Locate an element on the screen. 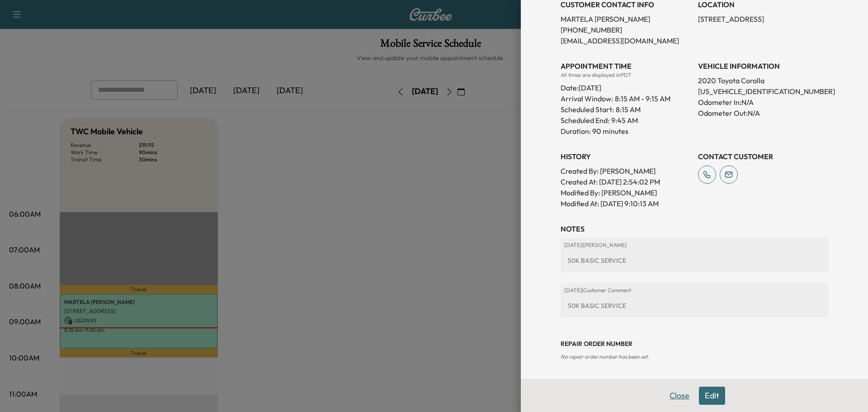 The width and height of the screenshot is (868, 412). h3: VEHICLE INFORMATION is located at coordinates (763, 66).